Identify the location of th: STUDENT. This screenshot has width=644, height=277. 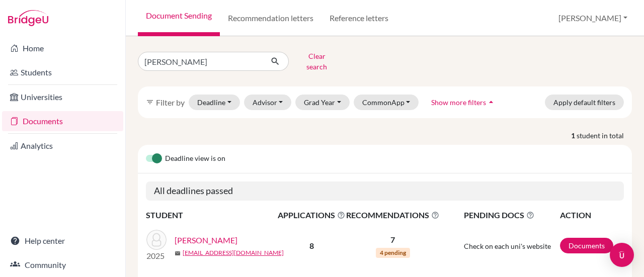
(211, 215).